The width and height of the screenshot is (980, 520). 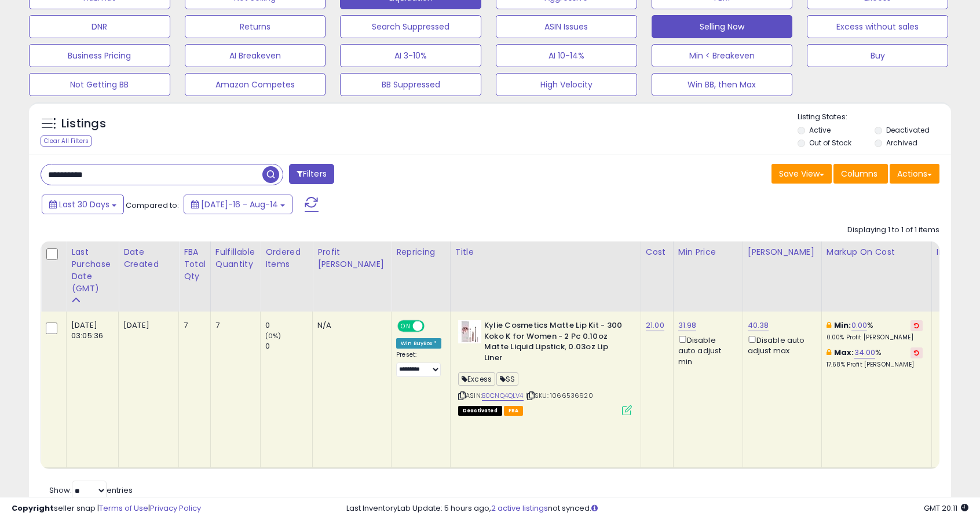 I want to click on button: Search Suppressed, so click(x=411, y=26).